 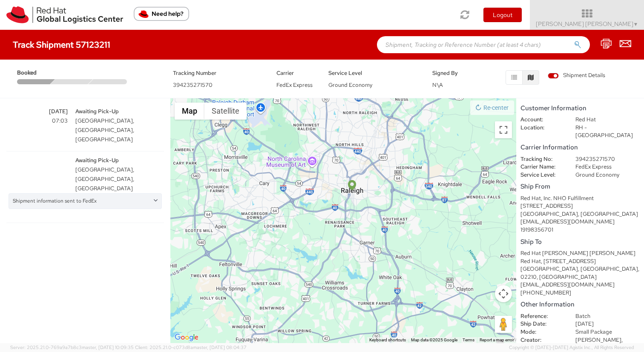 I want to click on span: Server: 2025.21.0-769a9a7b8c3, so click(x=72, y=348).